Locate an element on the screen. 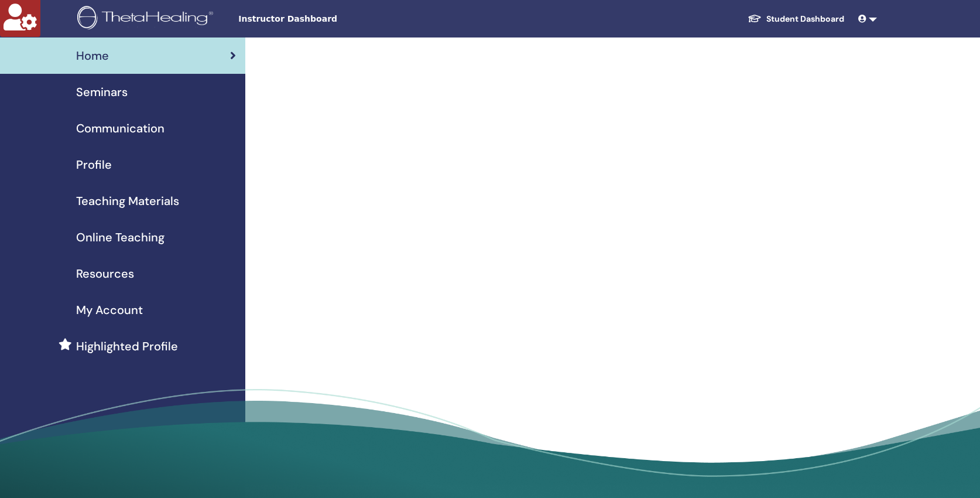  span: Seminars is located at coordinates (102, 92).